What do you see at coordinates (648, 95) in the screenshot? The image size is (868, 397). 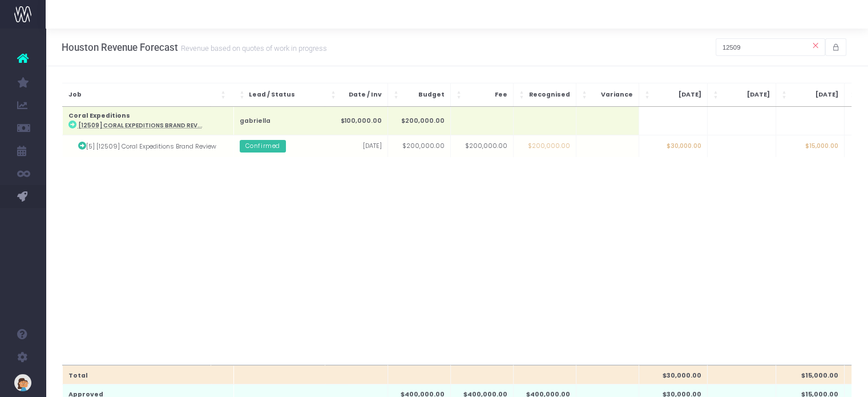 I see `span: Jul 25: Activate to sort` at bounding box center [648, 95].